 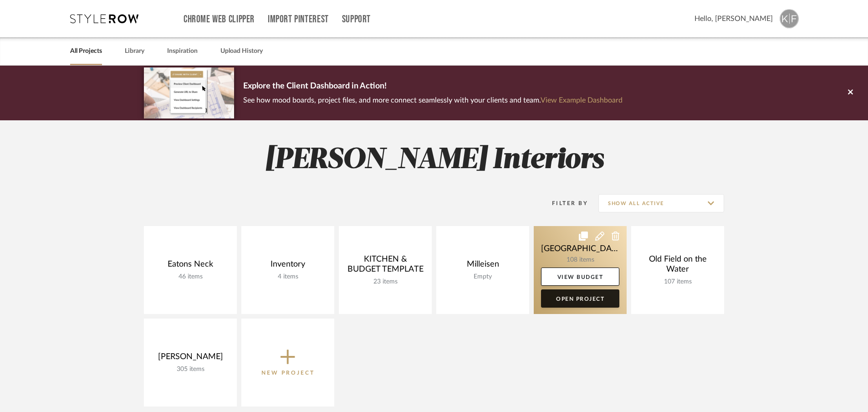 What do you see at coordinates (678, 282) in the screenshot?
I see `div: 107 items` at bounding box center [678, 282].